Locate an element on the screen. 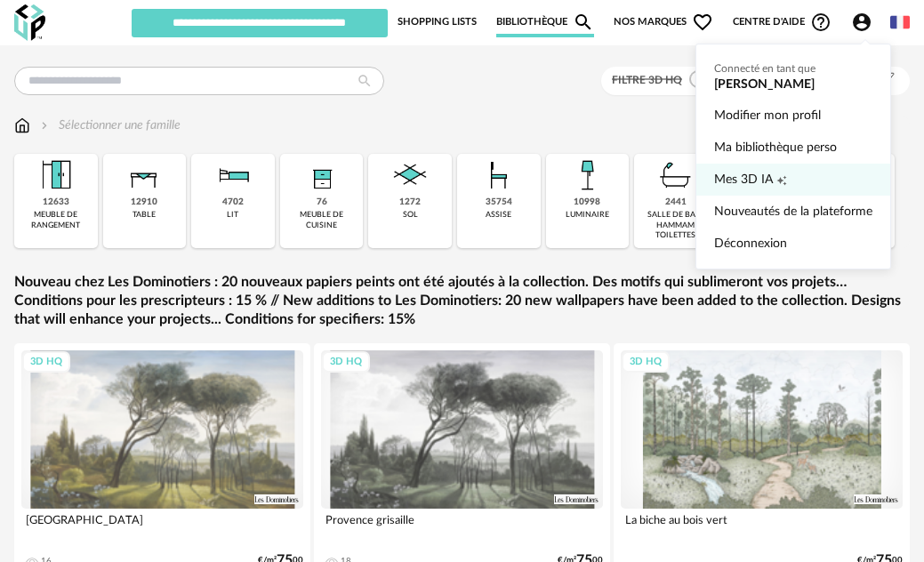  span: Magnify icon is located at coordinates (583, 22).